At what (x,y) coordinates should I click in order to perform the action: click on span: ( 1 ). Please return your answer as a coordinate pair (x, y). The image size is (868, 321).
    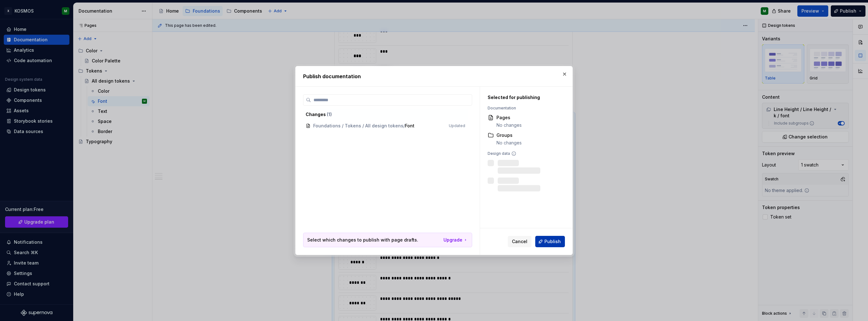
    Looking at the image, I should click on (330, 114).